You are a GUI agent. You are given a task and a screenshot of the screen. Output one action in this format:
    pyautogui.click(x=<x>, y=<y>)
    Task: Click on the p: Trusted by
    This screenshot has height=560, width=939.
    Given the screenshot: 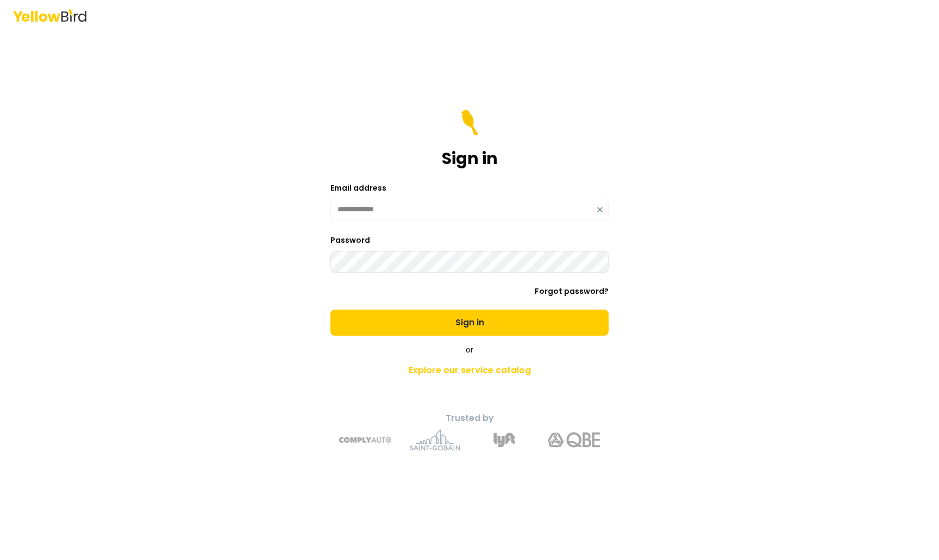 What is the action you would take?
    pyautogui.click(x=470, y=418)
    